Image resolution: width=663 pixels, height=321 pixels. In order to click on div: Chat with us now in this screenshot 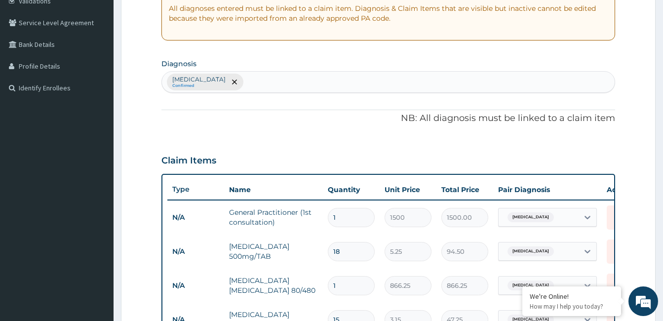, I will do `click(109, 62)`.